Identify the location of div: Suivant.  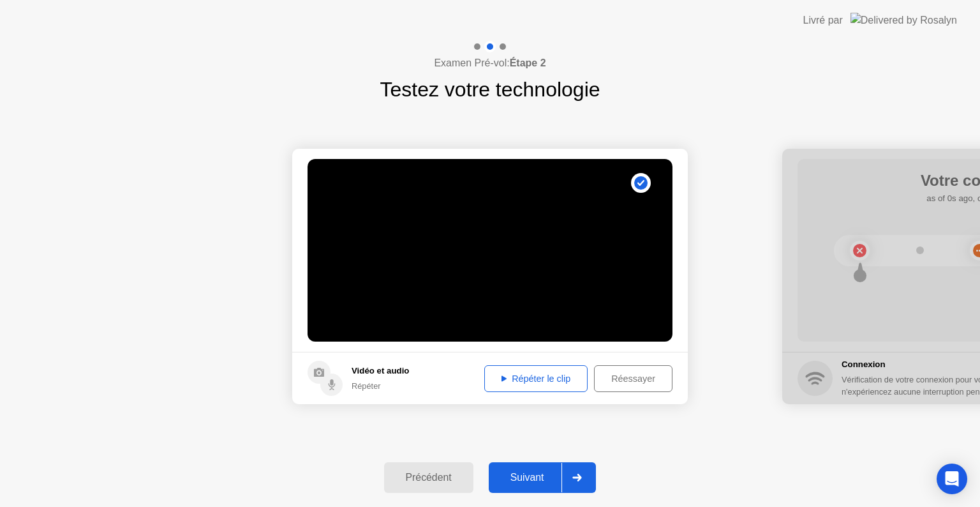
(527, 478).